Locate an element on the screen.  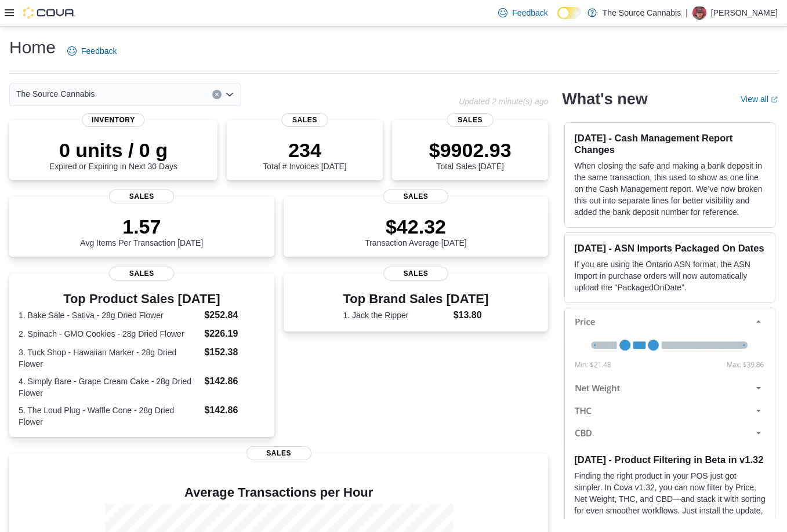
dt: 1. Jack the Ripper is located at coordinates (396, 316).